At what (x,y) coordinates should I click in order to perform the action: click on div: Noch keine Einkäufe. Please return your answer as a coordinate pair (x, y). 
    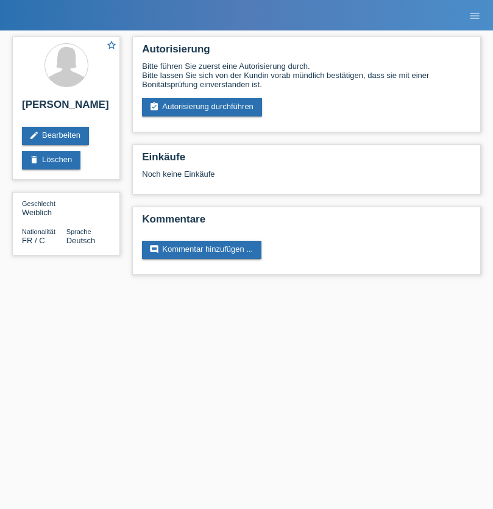
    Looking at the image, I should click on (306, 178).